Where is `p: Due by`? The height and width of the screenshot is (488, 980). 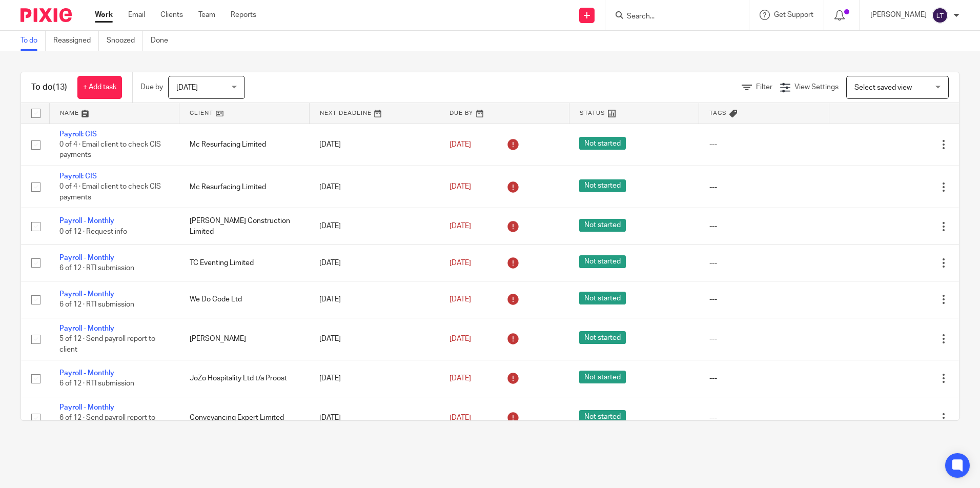 p: Due by is located at coordinates (152, 87).